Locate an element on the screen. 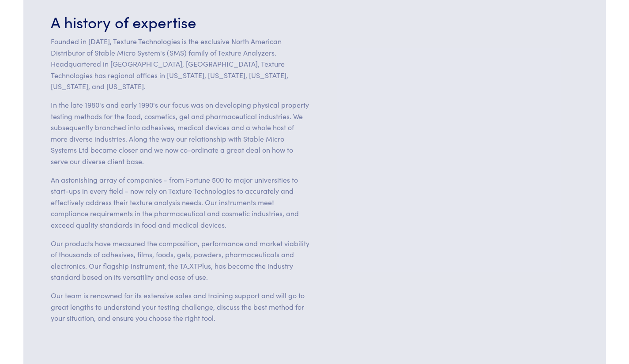  p: Our team is renowned for its extensive sales and training support and will go to great lengths to... is located at coordinates (180, 307).